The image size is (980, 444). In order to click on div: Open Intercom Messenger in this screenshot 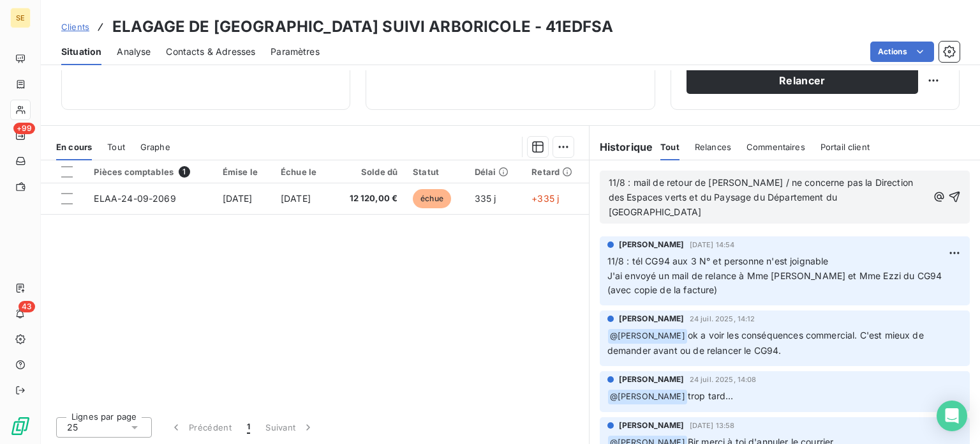, I will do `click(952, 415)`.